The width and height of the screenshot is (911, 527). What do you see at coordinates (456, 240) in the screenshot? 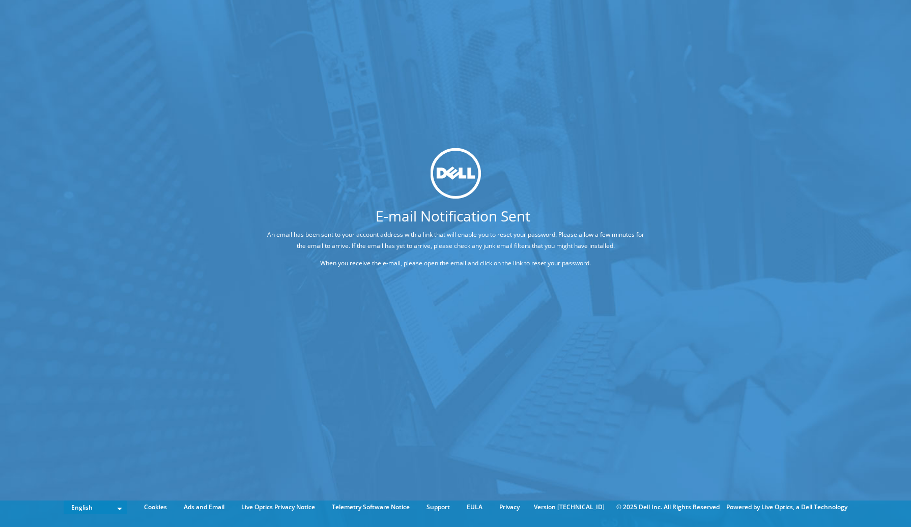
I see `p: An email has been sent to your account address with a link that will enable you to reset your pas...` at bounding box center [456, 240].